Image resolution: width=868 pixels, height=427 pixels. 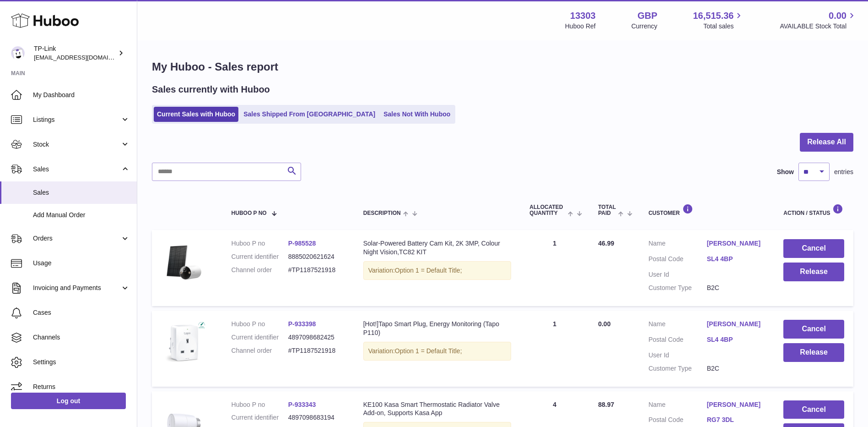 What do you see at coordinates (736, 419) in the screenshot?
I see `a: RG7 3DL` at bounding box center [736, 419].